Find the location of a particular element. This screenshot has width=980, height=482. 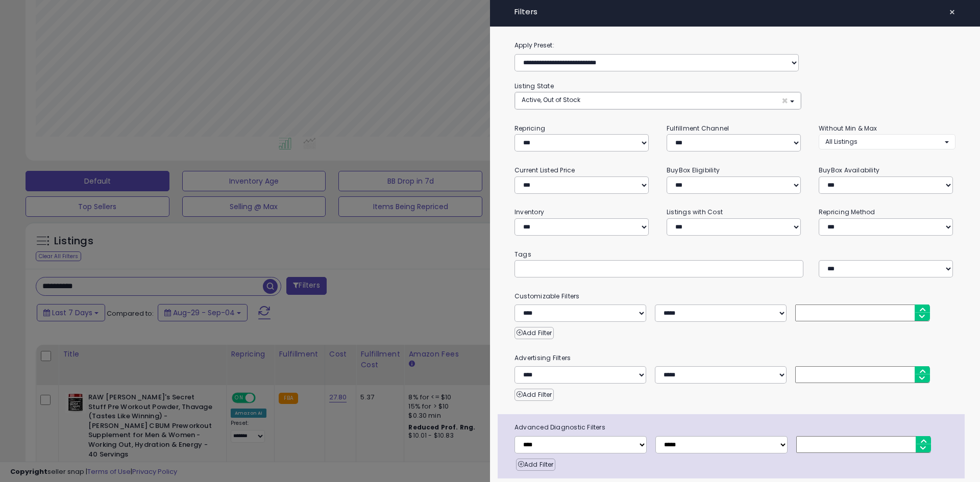

button: All Listings is located at coordinates (887, 141).